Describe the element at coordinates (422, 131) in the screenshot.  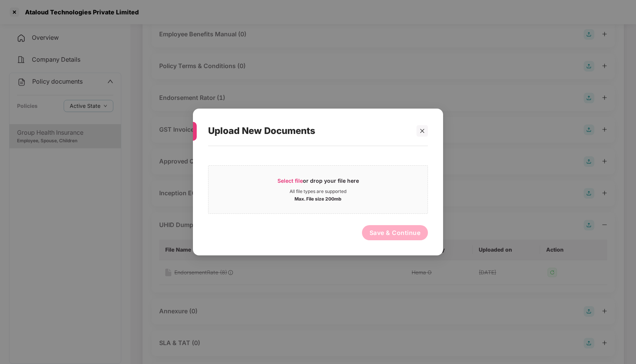
I see `span: close` at that location.